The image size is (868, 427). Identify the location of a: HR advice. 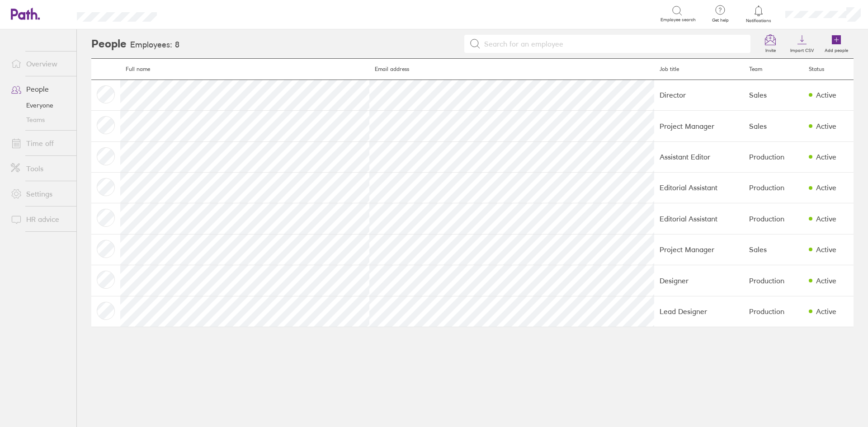
(40, 219).